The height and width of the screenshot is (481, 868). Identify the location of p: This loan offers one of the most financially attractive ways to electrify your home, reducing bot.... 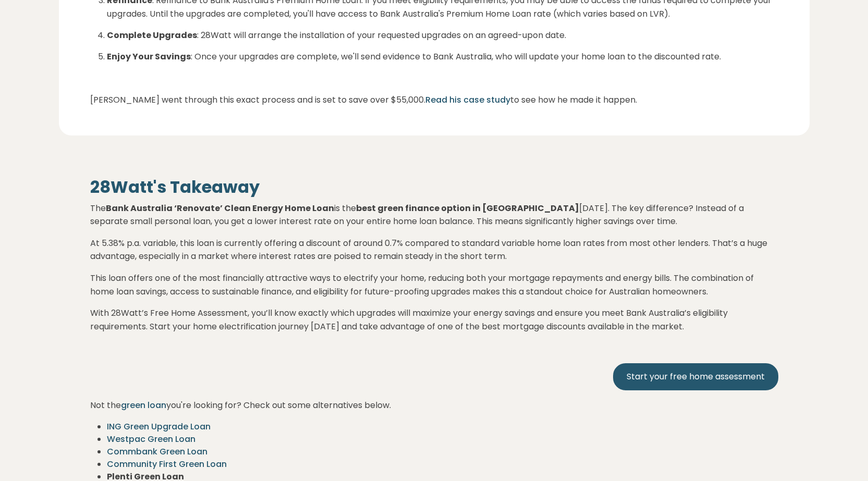
(435, 284).